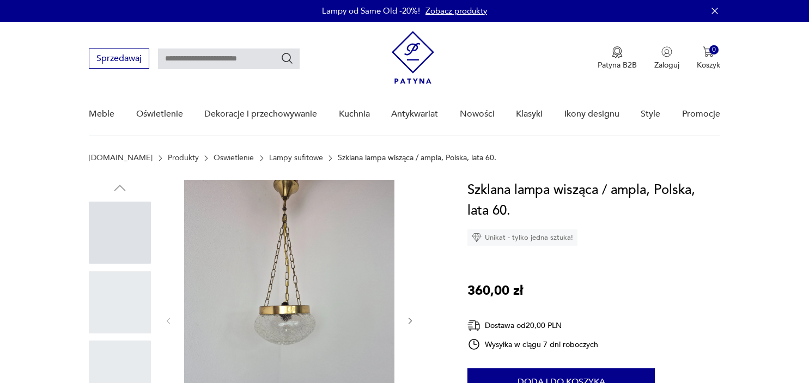 The width and height of the screenshot is (809, 383). I want to click on button: Zaloguj, so click(667, 58).